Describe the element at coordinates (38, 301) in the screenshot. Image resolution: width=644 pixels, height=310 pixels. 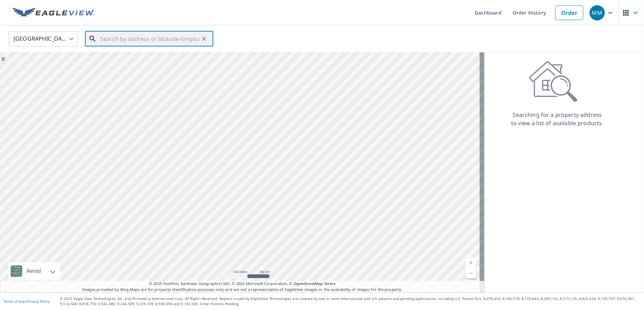
I see `a: Privacy Policy` at that location.